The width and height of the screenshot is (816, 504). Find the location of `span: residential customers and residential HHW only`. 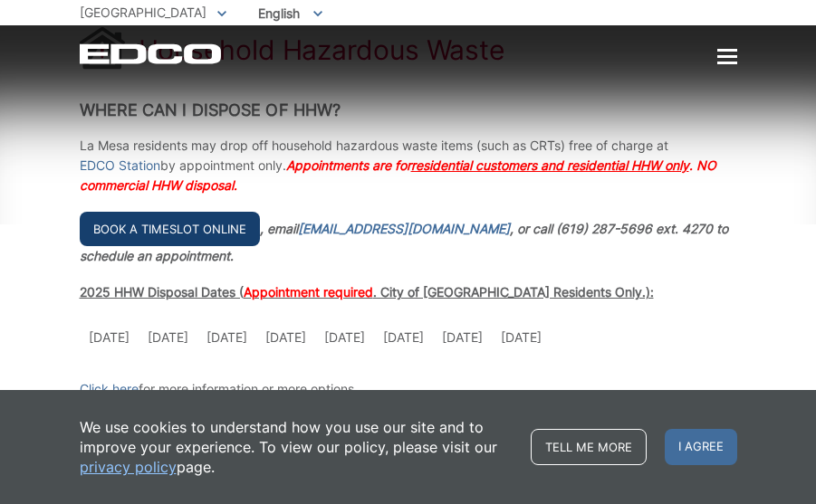

span: residential customers and residential HHW only is located at coordinates (550, 165).